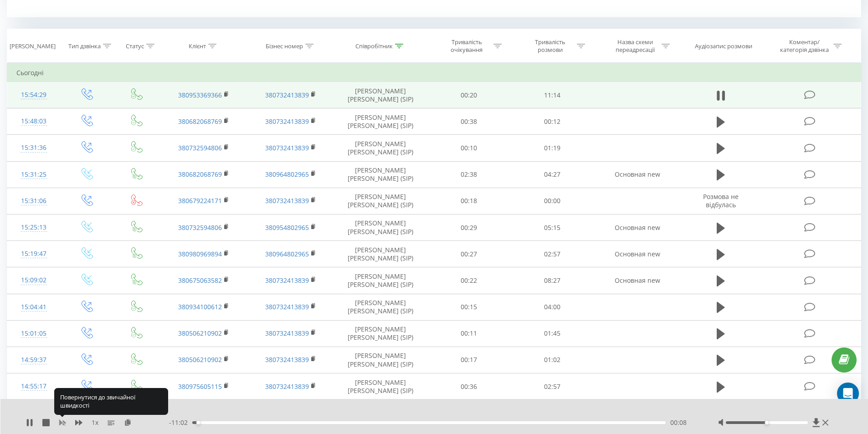 The height and width of the screenshot is (434, 868). Describe the element at coordinates (552, 333) in the screenshot. I see `td: 01:45` at that location.